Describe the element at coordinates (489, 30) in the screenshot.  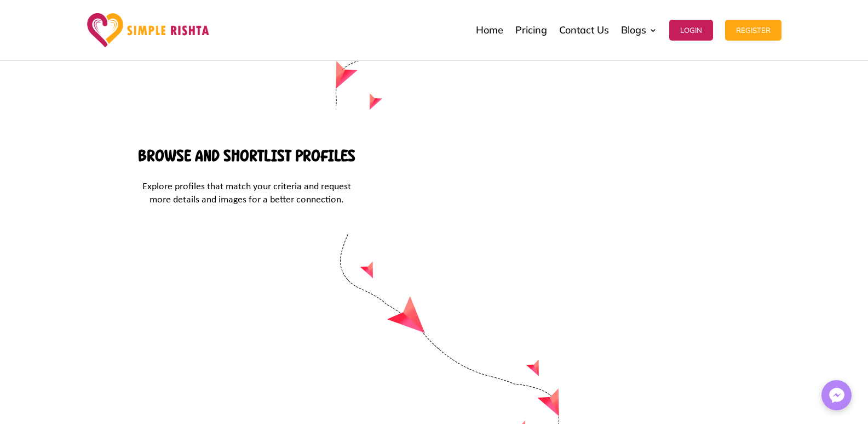
I see `a: Home` at that location.